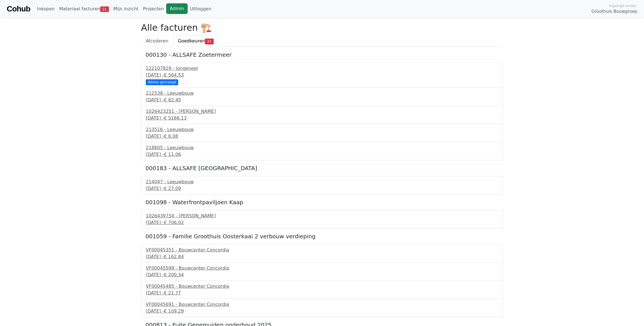  What do you see at coordinates (322, 236) in the screenshot?
I see `h5: 001059 - Familie Groothuis Oosterkaai 2 verbouw verdieping` at bounding box center [322, 236].